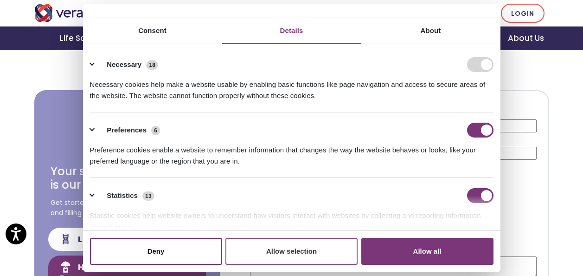 The height and width of the screenshot is (276, 583). What do you see at coordinates (125, 195) in the screenshot?
I see `button: Statistics (13)` at bounding box center [125, 195].